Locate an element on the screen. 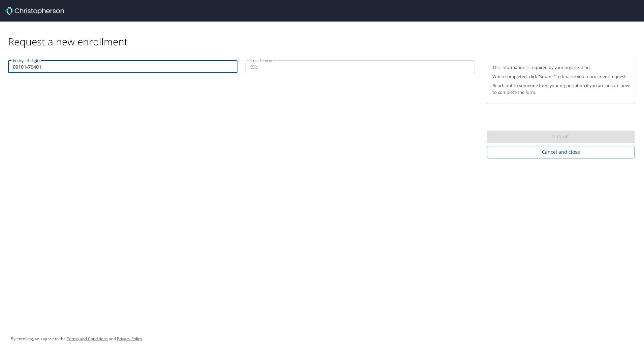 The image size is (644, 354). img: cbt logo is located at coordinates (35, 11).